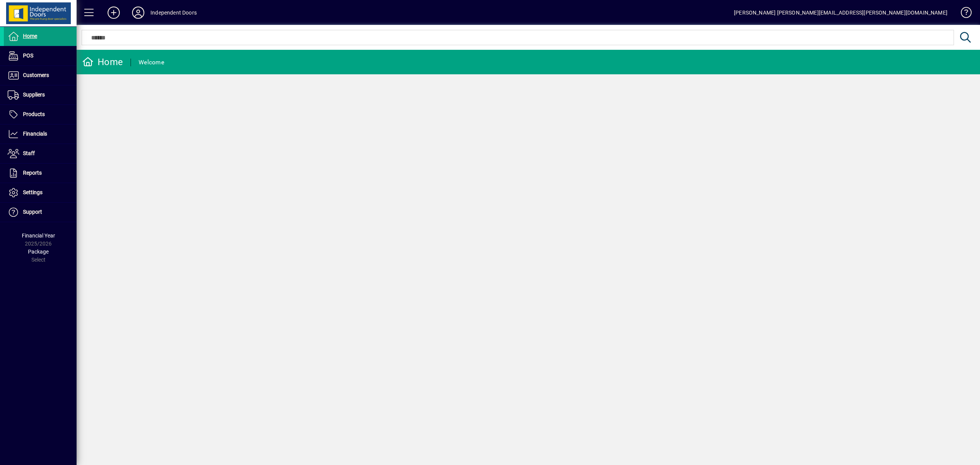  What do you see at coordinates (32, 173) in the screenshot?
I see `span: Reports` at bounding box center [32, 173].